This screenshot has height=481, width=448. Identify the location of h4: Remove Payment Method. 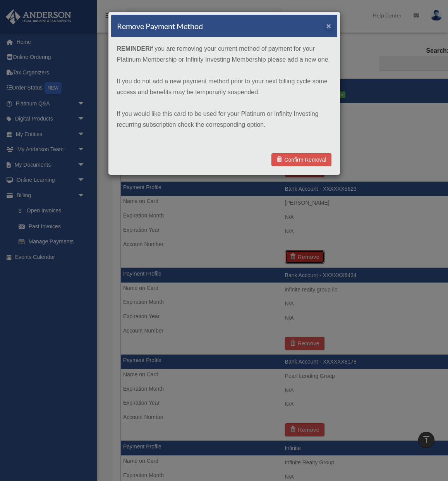
(160, 26).